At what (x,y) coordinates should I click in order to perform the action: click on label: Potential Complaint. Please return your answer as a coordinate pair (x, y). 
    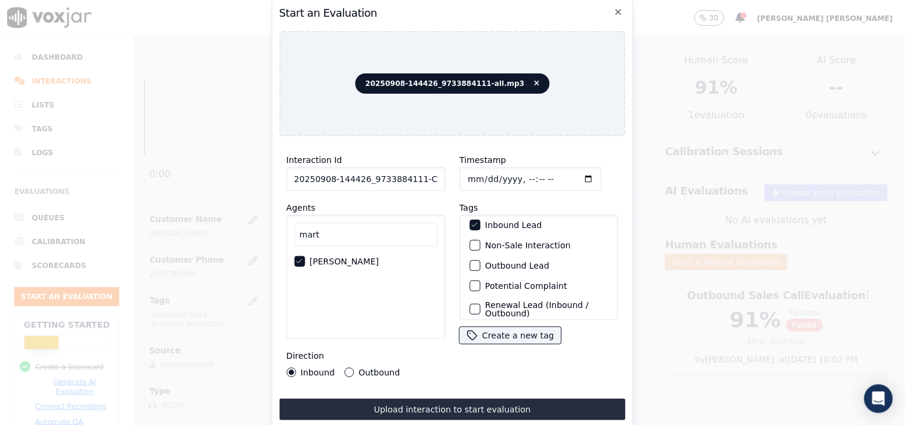
    Looking at the image, I should click on (526, 286).